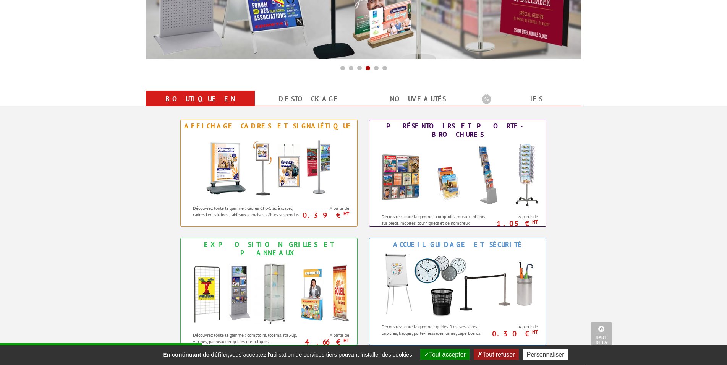  What do you see at coordinates (269, 167) in the screenshot?
I see `img: Affichage Cadres et Signalétique` at bounding box center [269, 167].